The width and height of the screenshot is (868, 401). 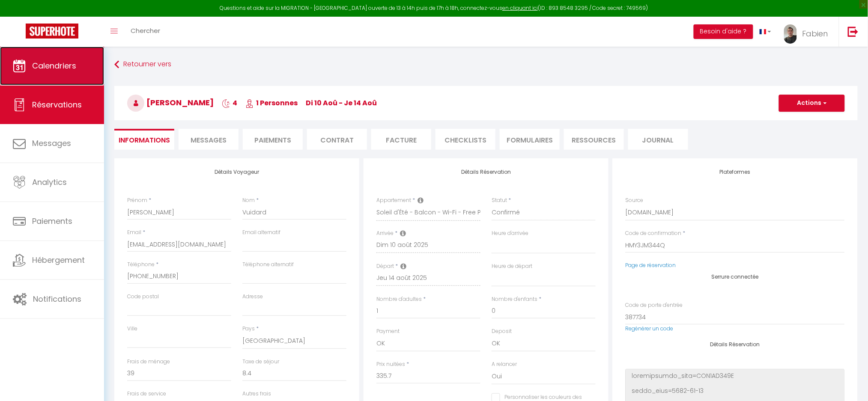 I want to click on label: Frais de service, so click(x=147, y=394).